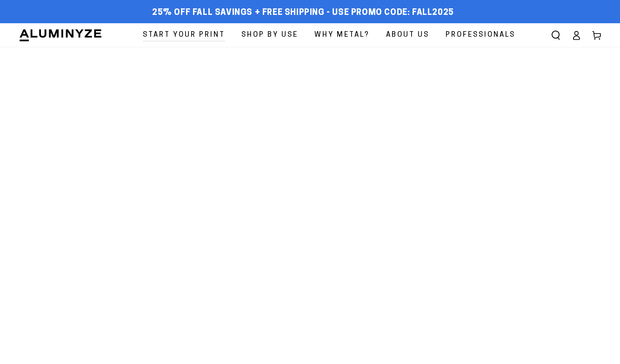  I want to click on a: Professionals, so click(480, 35).